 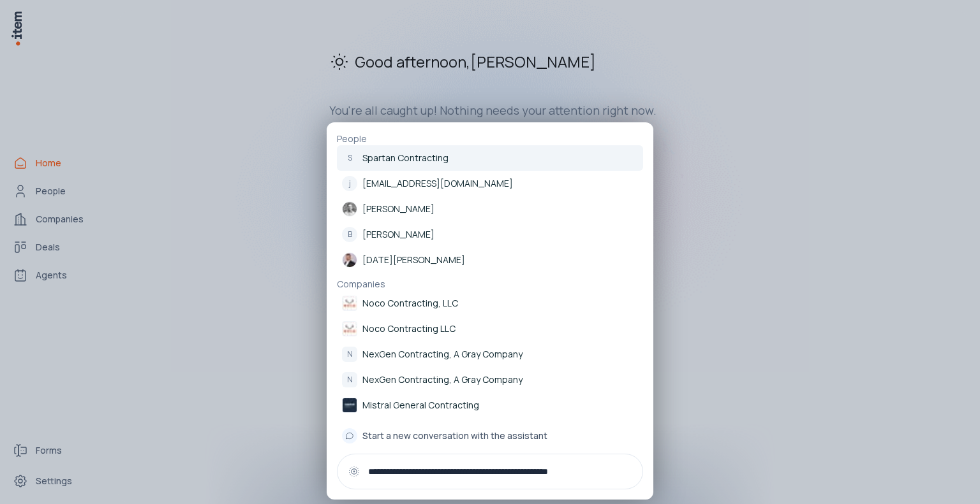 What do you see at coordinates (349, 209) in the screenshot?
I see `img: Jared Marinich` at bounding box center [349, 209].